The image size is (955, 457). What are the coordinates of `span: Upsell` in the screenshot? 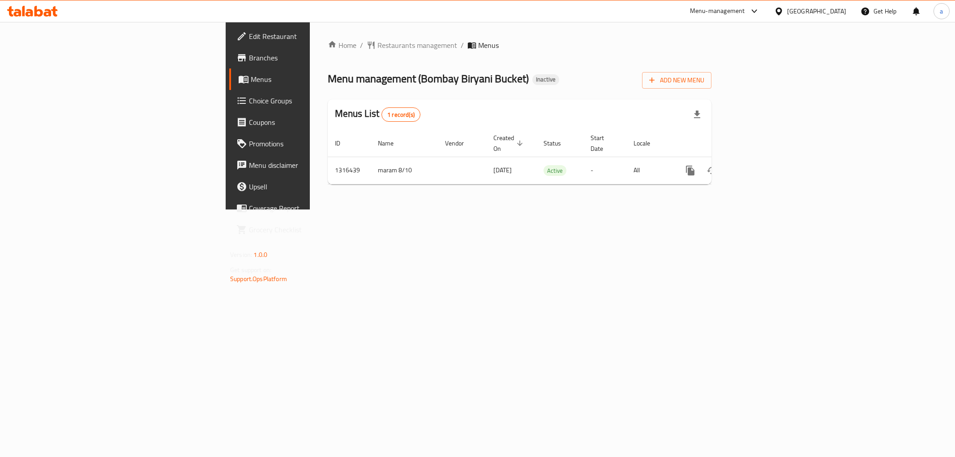 It's located at (313, 187).